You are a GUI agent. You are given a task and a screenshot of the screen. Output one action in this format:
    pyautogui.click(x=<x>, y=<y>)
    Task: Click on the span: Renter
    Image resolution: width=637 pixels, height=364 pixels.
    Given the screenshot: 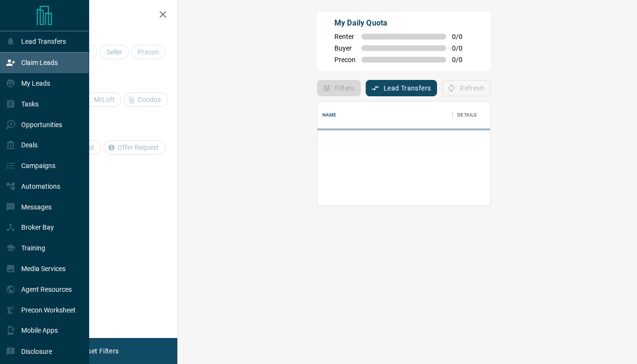 What is the action you would take?
    pyautogui.click(x=345, y=37)
    